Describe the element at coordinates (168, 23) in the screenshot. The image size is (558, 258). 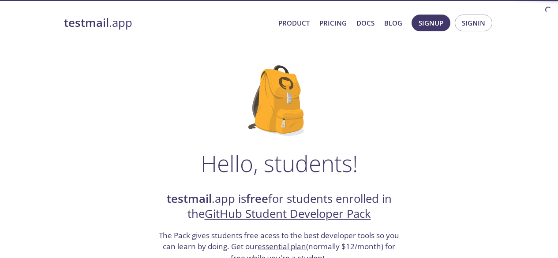
I see `a: testmail.app` at that location.